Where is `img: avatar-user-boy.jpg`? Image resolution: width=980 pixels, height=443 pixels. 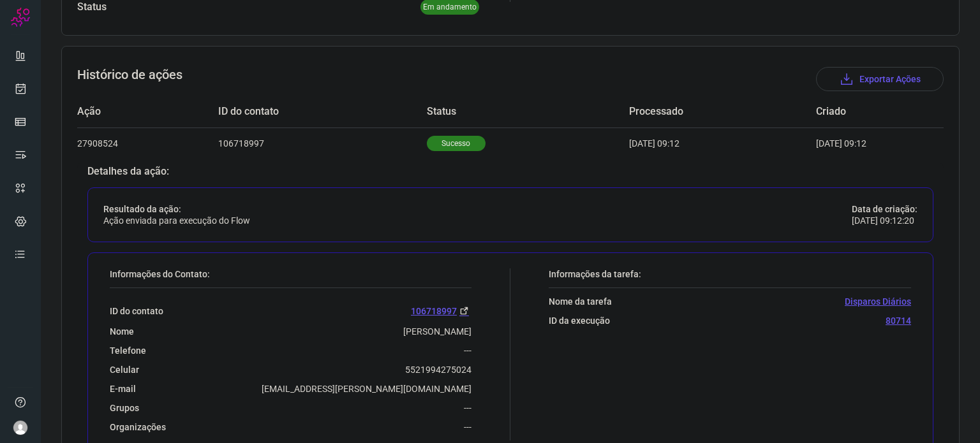 img: avatar-user-boy.jpg is located at coordinates (20, 428).